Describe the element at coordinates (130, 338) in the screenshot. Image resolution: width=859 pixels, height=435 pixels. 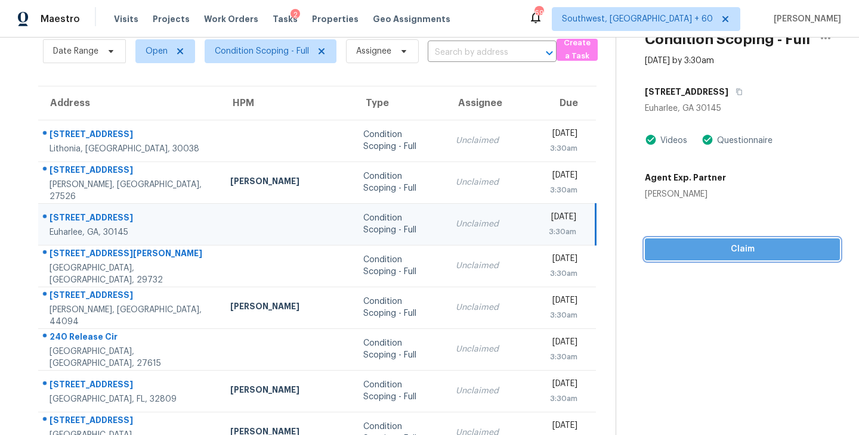
I see `div: 240 Release Cir` at that location.